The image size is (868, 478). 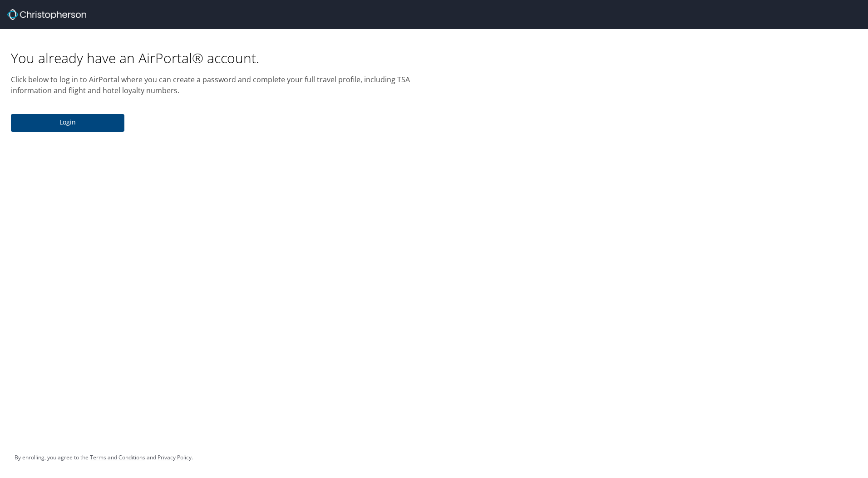 What do you see at coordinates (118, 457) in the screenshot?
I see `a: Terms and Conditions` at bounding box center [118, 457].